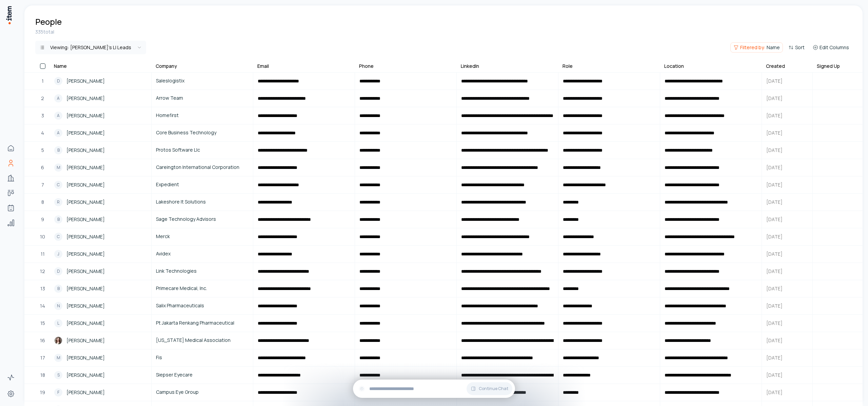 The image size is (868, 406). Describe the element at coordinates (43, 81) in the screenshot. I see `span: 1` at that location.